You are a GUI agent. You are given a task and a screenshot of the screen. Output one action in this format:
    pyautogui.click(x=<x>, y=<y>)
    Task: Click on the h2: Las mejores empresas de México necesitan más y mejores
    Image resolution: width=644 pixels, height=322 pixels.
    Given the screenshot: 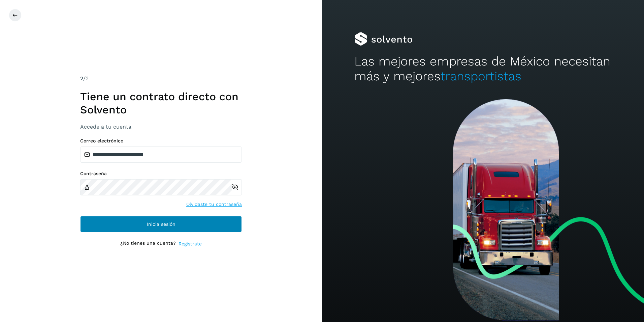 What is the action you would take?
    pyautogui.click(x=483, y=69)
    